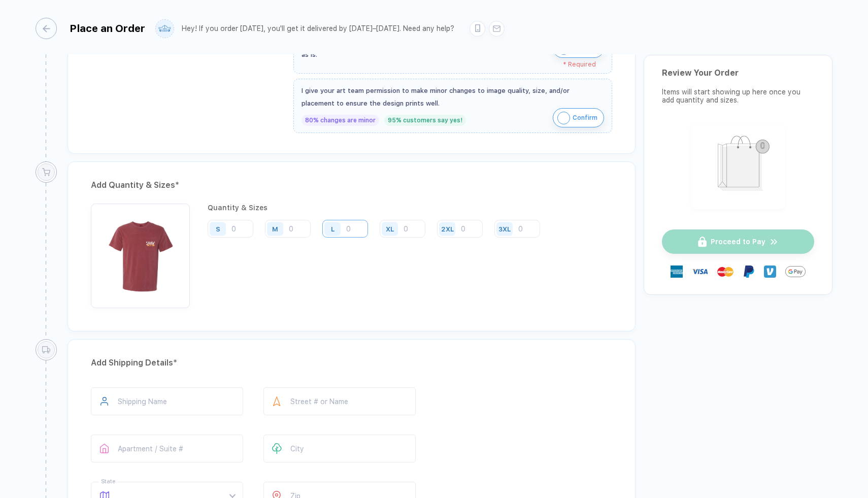  Describe the element at coordinates (725, 272) in the screenshot. I see `img: master-card` at that location.